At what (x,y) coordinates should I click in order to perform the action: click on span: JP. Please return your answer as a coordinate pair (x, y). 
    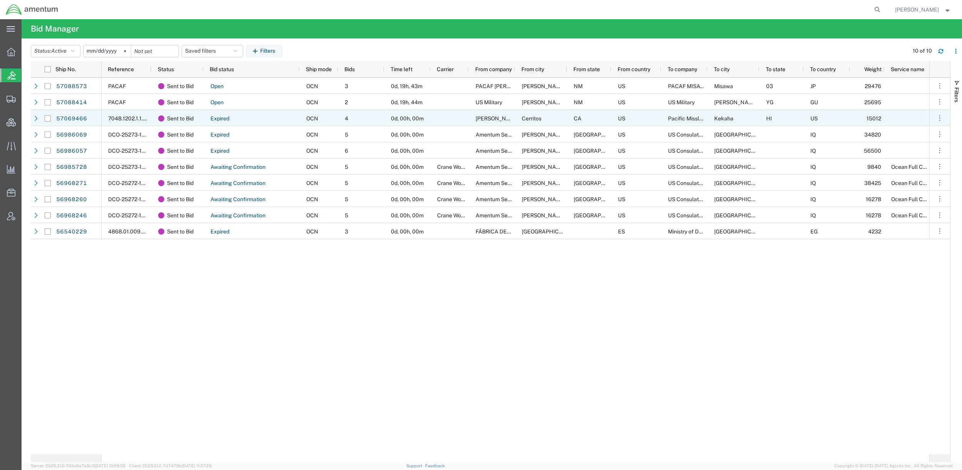
    Looking at the image, I should click on (813, 86).